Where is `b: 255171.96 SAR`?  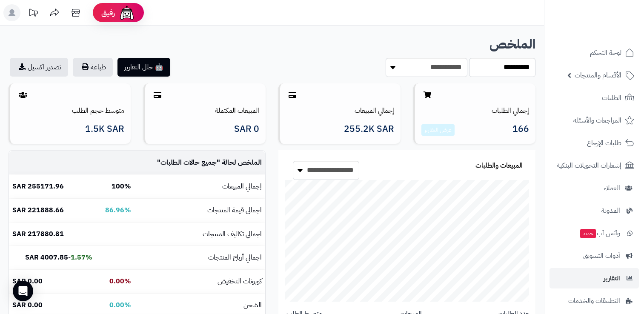
b: 255171.96 SAR is located at coordinates (38, 186).